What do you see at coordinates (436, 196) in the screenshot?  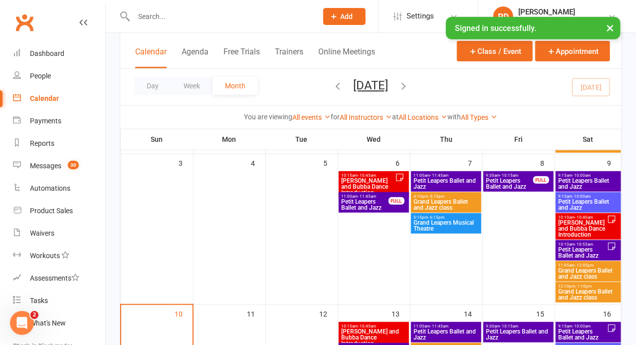 I see `span: - 5:10pm` at bounding box center [436, 196].